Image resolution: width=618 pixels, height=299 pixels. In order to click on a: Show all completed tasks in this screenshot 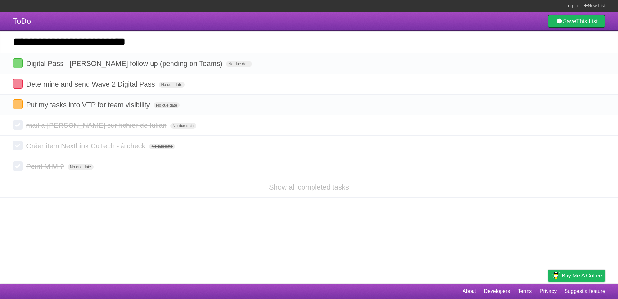, I will do `click(309, 187)`.